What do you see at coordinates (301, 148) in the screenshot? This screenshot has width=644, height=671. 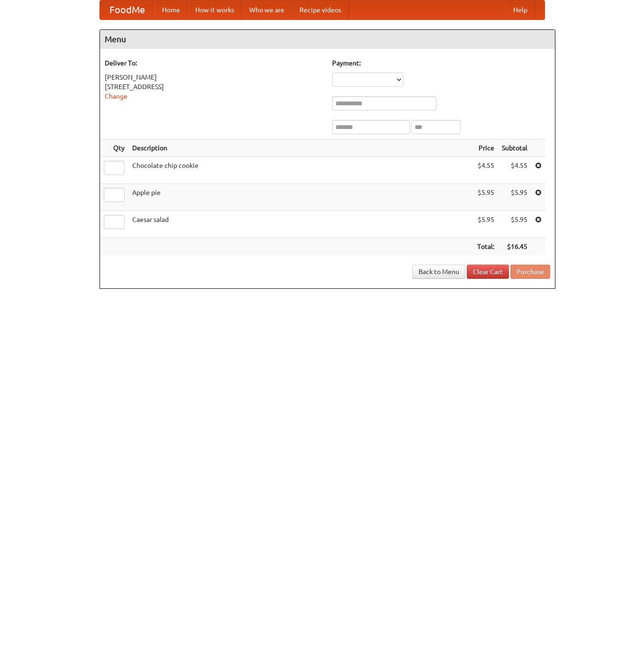 I see `th: Description` at bounding box center [301, 148].